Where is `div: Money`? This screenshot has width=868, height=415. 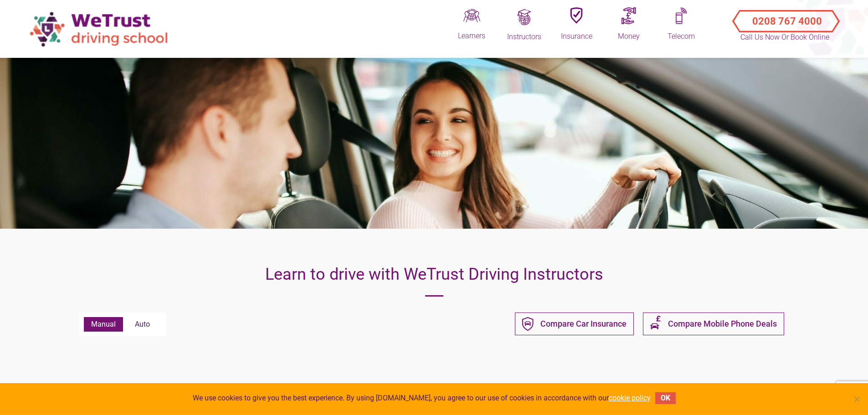 div: Money is located at coordinates (629, 37).